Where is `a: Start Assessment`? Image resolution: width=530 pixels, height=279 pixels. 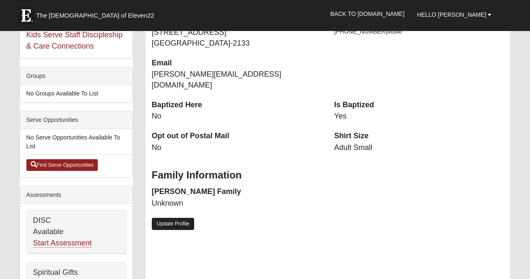 a: Start Assessment is located at coordinates (62, 243).